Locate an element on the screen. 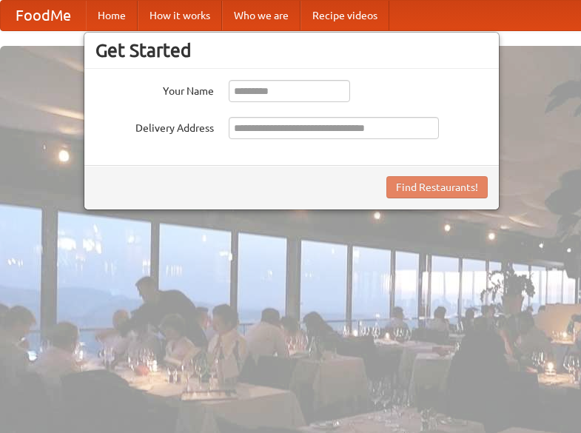  label: Your Name is located at coordinates (155, 89).